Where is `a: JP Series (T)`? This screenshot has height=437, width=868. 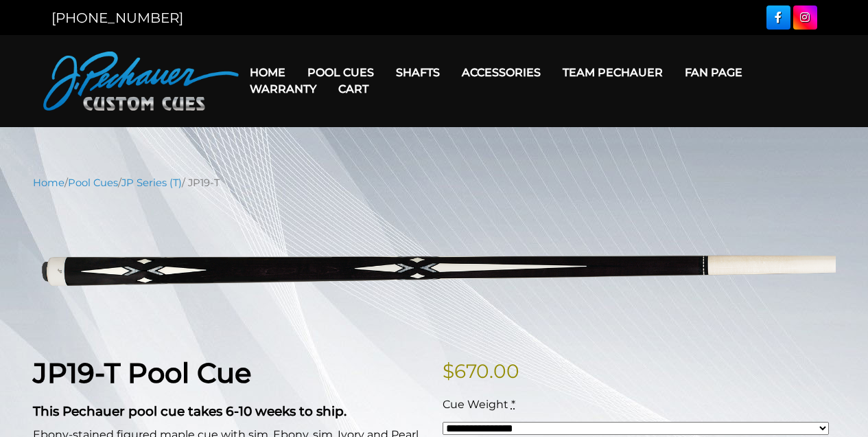 a: JP Series (T) is located at coordinates (152, 183).